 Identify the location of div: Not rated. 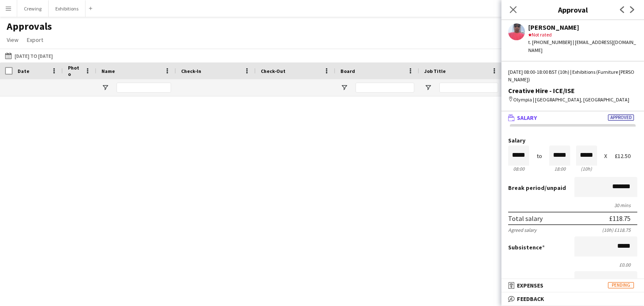
(583, 35).